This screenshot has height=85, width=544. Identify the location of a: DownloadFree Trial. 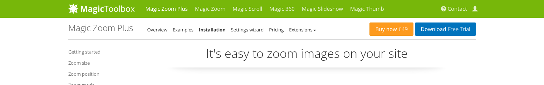
(446, 29).